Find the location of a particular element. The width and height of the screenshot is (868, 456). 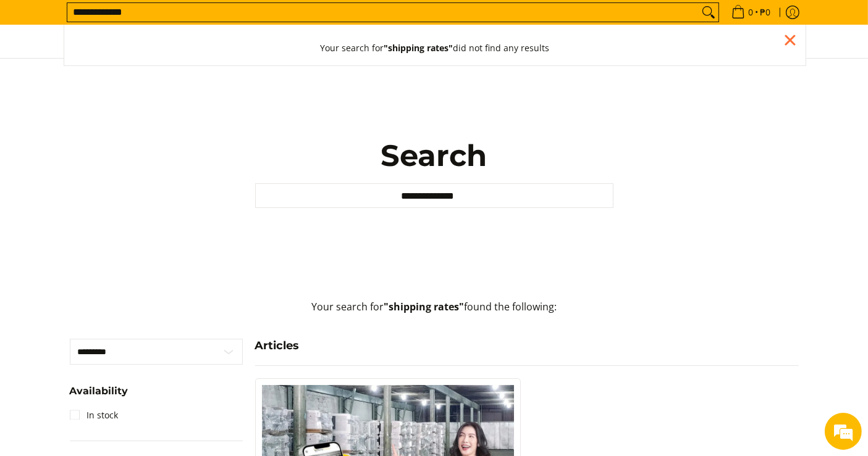

h1: Search is located at coordinates (434, 156).